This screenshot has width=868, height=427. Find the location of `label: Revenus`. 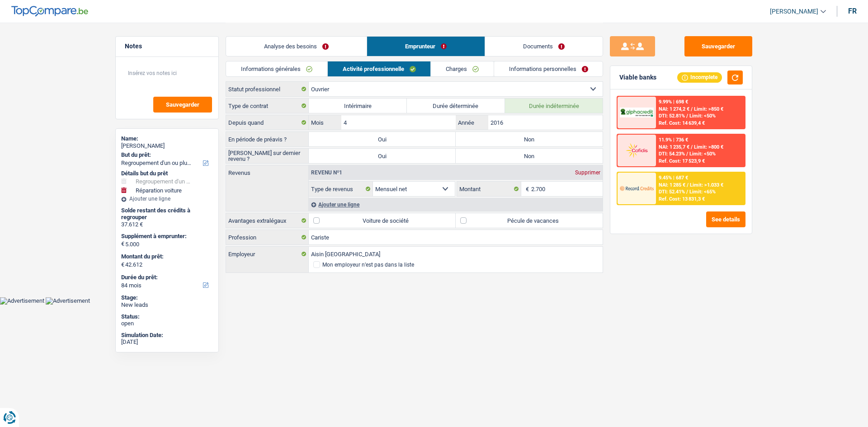

label: Revenus is located at coordinates (267, 170).